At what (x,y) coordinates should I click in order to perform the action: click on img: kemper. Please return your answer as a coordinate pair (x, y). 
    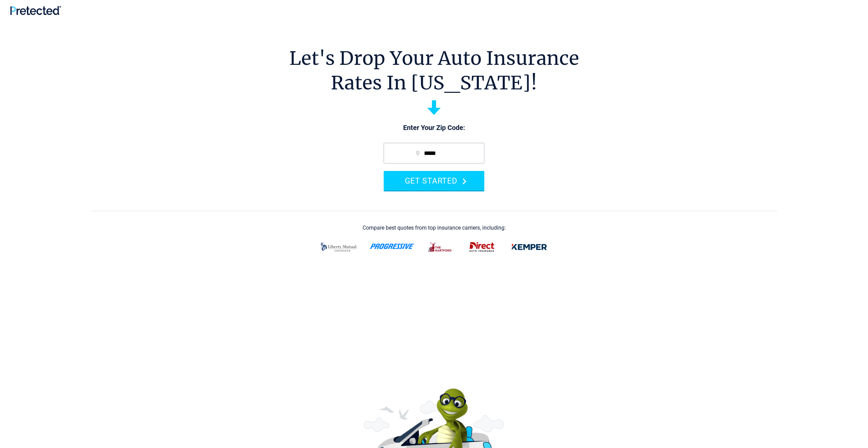
    Looking at the image, I should click on (530, 247).